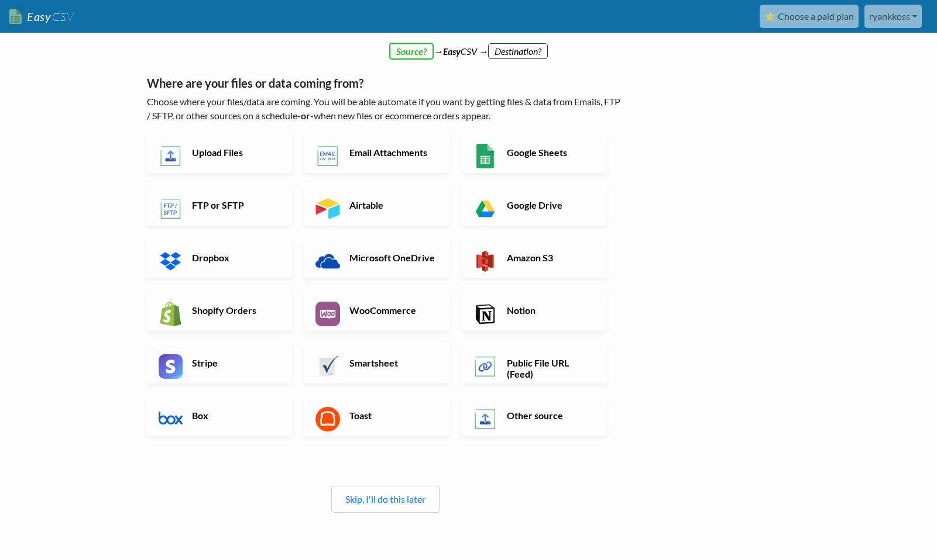 The width and height of the screenshot is (937, 560). What do you see at coordinates (392, 258) in the screenshot?
I see `h6: Microsoft OneDrive` at bounding box center [392, 258].